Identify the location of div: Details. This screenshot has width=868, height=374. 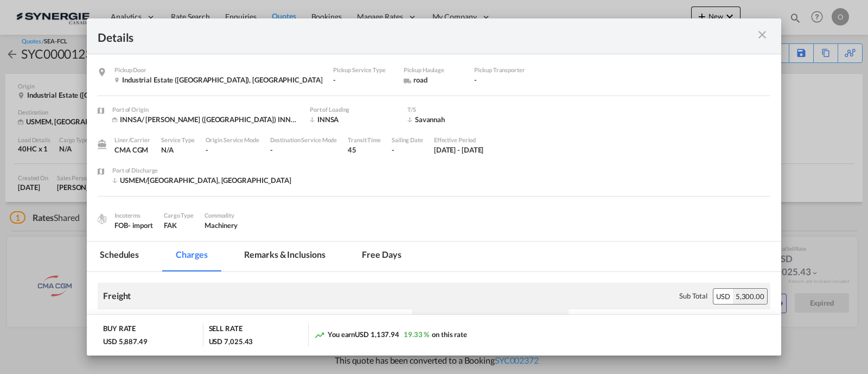
(400, 35).